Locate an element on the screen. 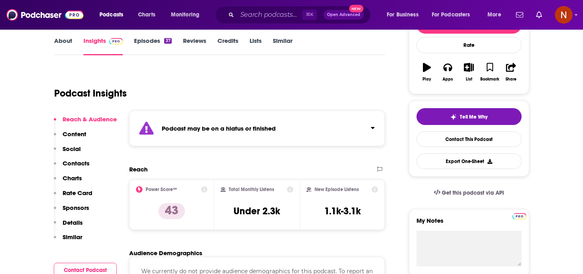  p: Content is located at coordinates (74, 134).